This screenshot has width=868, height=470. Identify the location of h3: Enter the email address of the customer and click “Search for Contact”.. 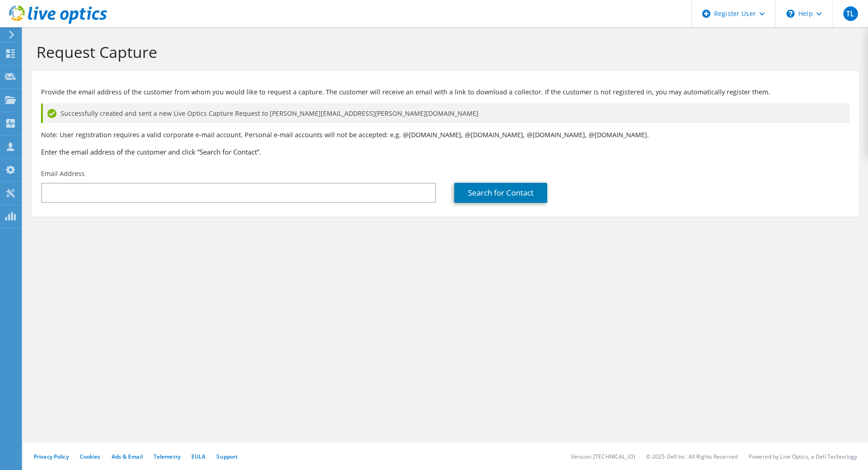
(445, 152).